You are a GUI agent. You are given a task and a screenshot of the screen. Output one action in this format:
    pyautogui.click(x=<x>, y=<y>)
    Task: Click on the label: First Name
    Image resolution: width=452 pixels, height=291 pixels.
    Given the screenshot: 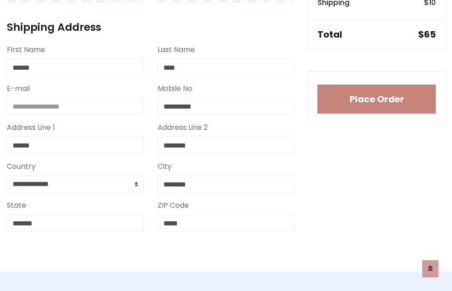 What is the action you would take?
    pyautogui.click(x=26, y=50)
    